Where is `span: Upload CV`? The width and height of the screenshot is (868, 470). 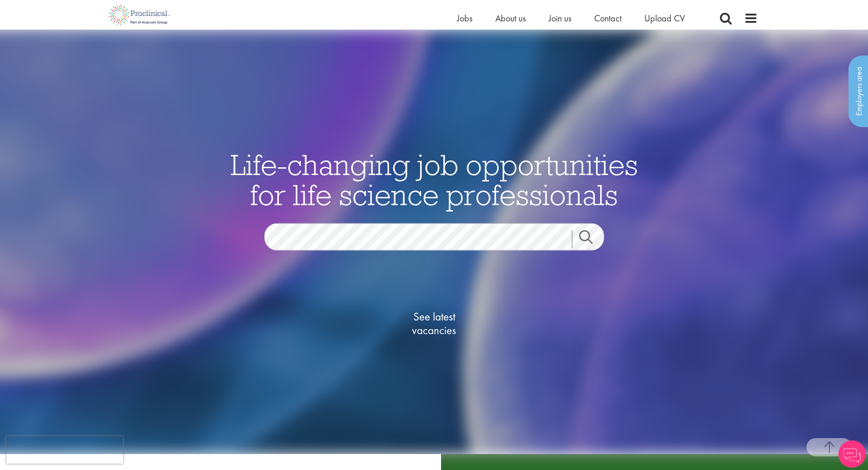
span: Upload CV is located at coordinates (665, 18).